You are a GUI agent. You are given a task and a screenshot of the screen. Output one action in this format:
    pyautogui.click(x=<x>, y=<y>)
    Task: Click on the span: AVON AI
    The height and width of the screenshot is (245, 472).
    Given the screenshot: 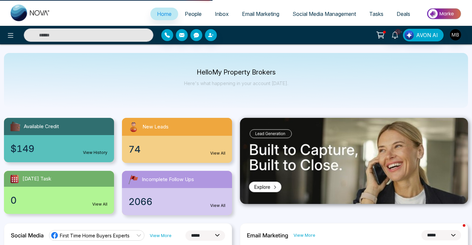 What is the action you would take?
    pyautogui.click(x=427, y=35)
    